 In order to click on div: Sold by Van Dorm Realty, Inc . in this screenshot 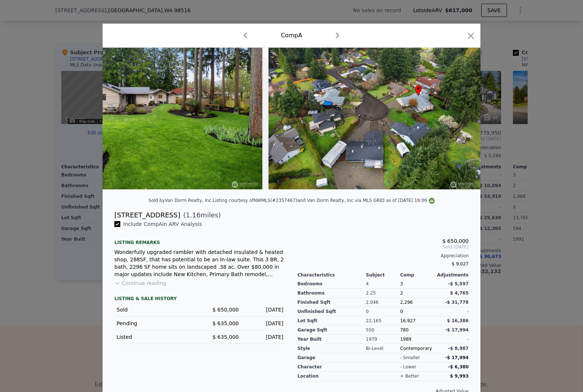, I will do `click(181, 200)`.